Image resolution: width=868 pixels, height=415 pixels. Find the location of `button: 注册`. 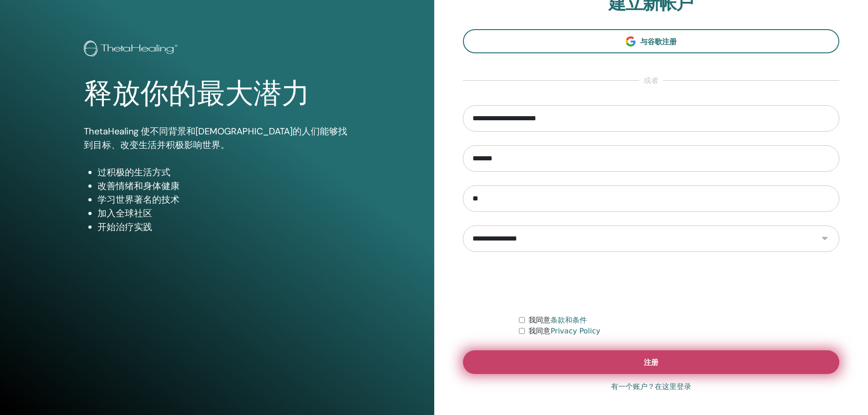

button: 注册 is located at coordinates (651, 363).